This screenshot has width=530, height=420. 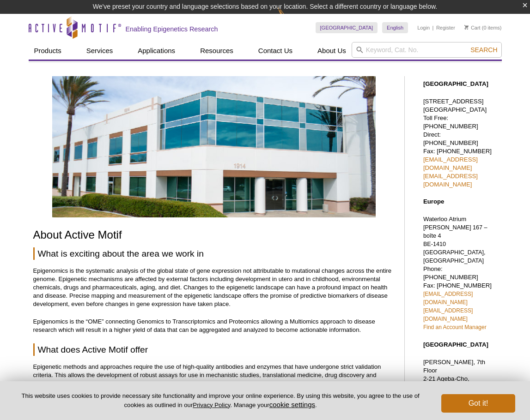 What do you see at coordinates (156, 51) in the screenshot?
I see `a: Applications` at bounding box center [156, 51].